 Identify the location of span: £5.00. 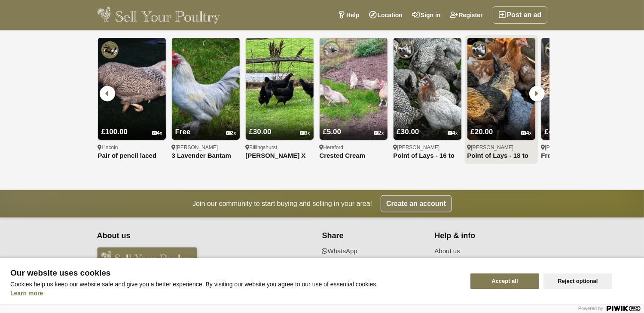
(332, 132).